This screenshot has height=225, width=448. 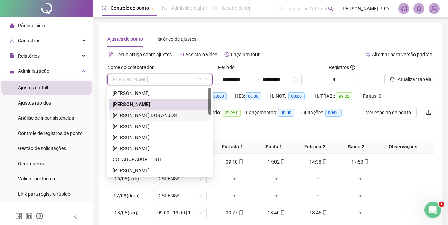 What do you see at coordinates (31, 164) in the screenshot?
I see `span: Ocorrências` at bounding box center [31, 164].